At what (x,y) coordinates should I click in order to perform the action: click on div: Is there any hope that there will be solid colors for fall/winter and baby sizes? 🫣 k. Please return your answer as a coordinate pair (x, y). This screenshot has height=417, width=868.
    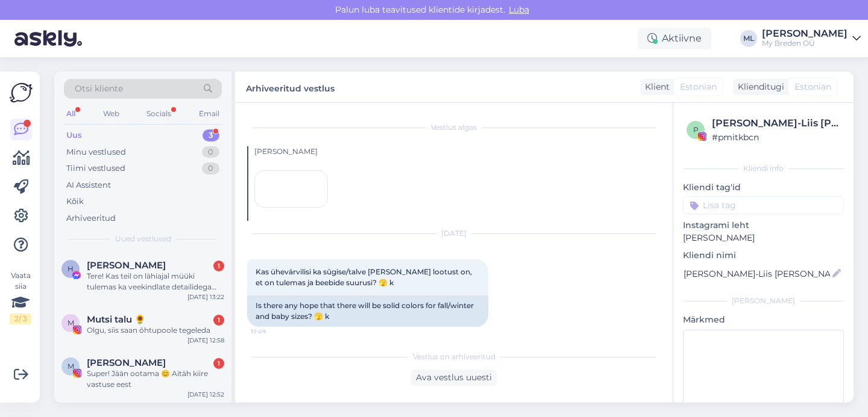
    Looking at the image, I should click on (368, 311).